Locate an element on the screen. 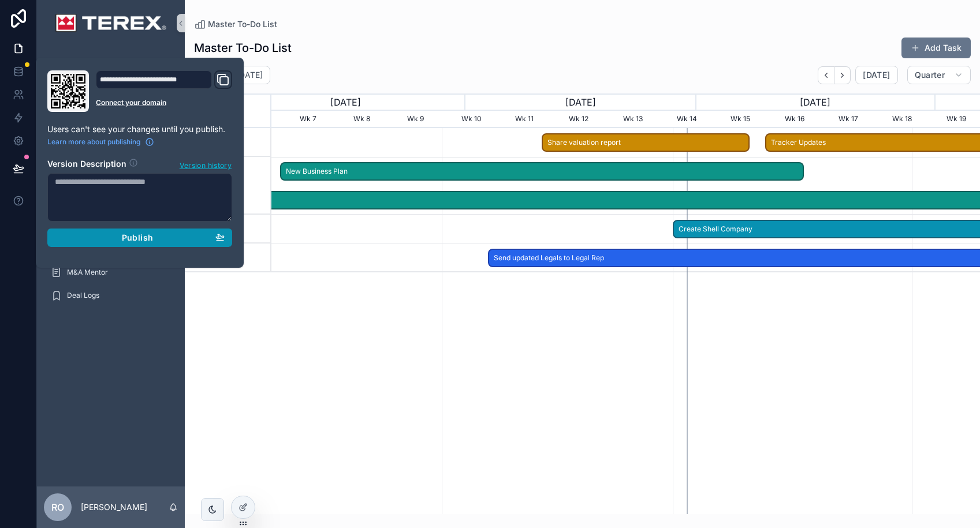 The width and height of the screenshot is (980, 528). div: Wk 12 is located at coordinates (591, 120).